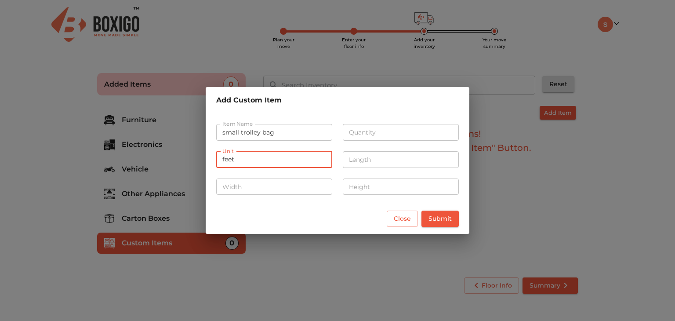 The width and height of the screenshot is (675, 321). I want to click on input: Quantity, so click(401, 132).